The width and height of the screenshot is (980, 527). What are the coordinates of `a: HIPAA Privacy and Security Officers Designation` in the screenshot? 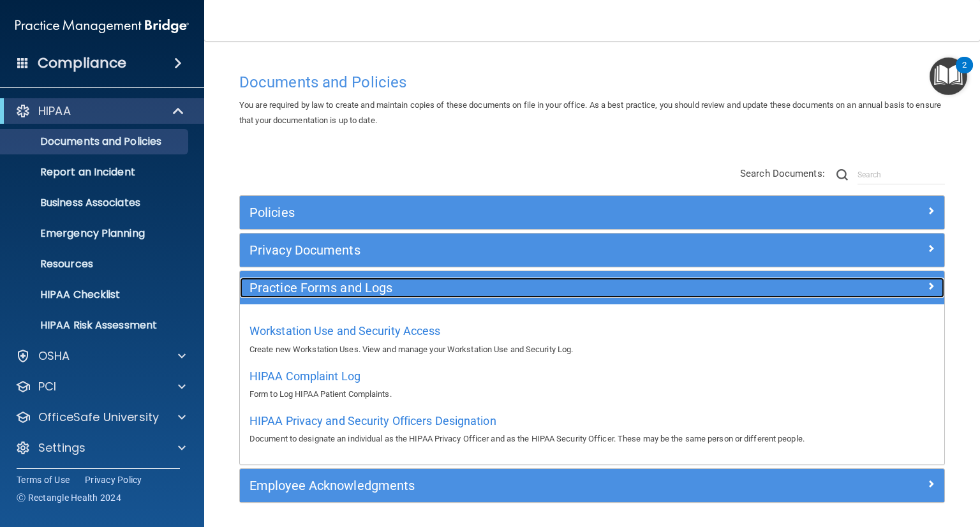 It's located at (373, 422).